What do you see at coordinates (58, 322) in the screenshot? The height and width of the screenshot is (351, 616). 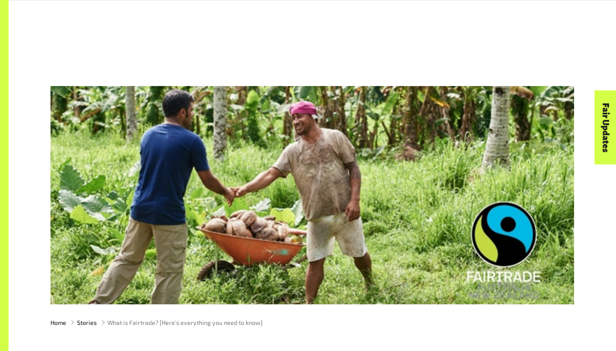 I see `a: Home` at bounding box center [58, 322].